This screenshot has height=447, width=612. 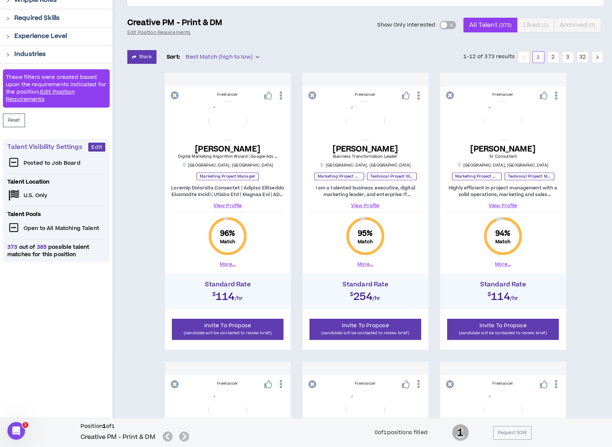 I want to click on li: 2, so click(x=553, y=57).